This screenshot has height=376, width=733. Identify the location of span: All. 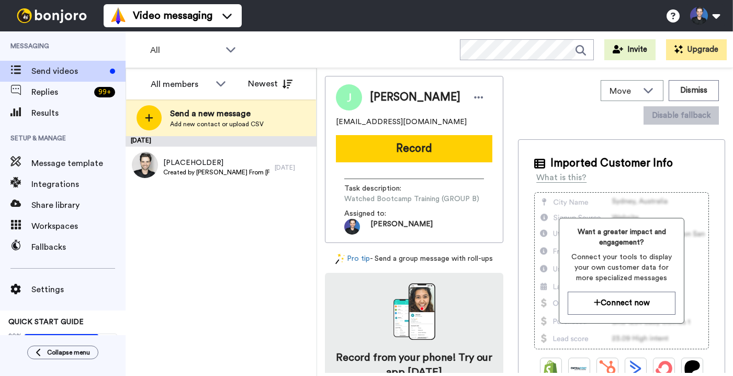
(185, 50).